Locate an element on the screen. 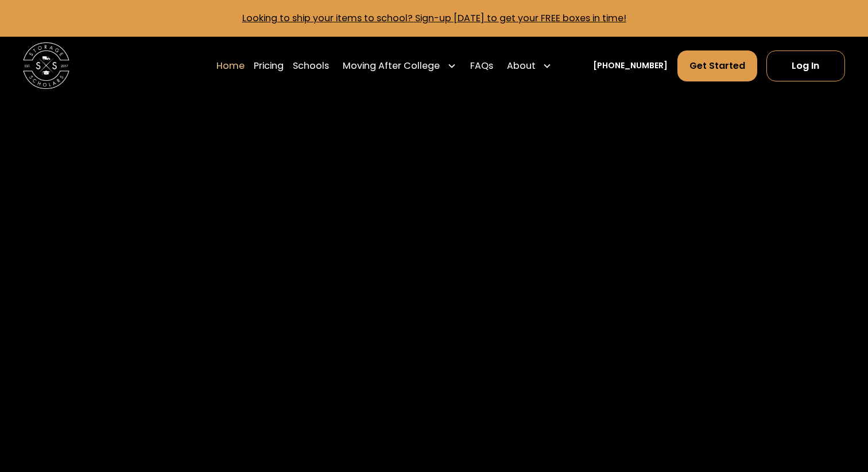  a: FAQs is located at coordinates (482, 66).